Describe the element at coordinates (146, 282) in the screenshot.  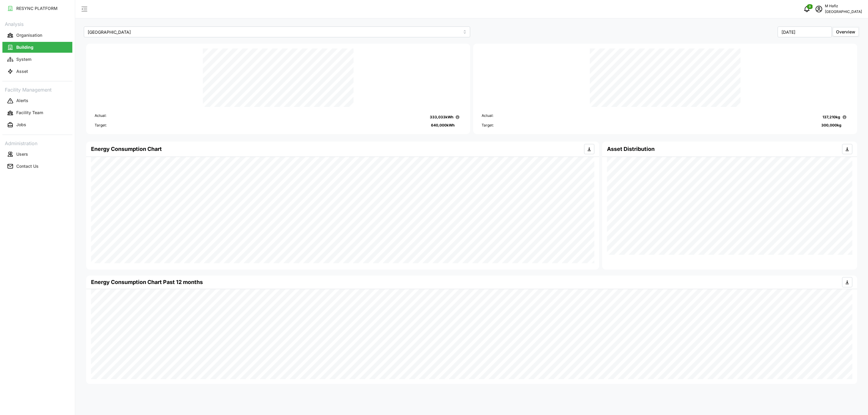
I see `p: Energy Consumption Chart Past 12 months` at that location.